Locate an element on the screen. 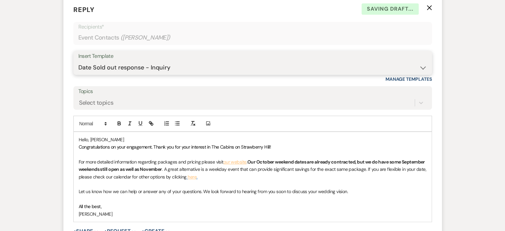  a: Manage Templates is located at coordinates (409, 79).